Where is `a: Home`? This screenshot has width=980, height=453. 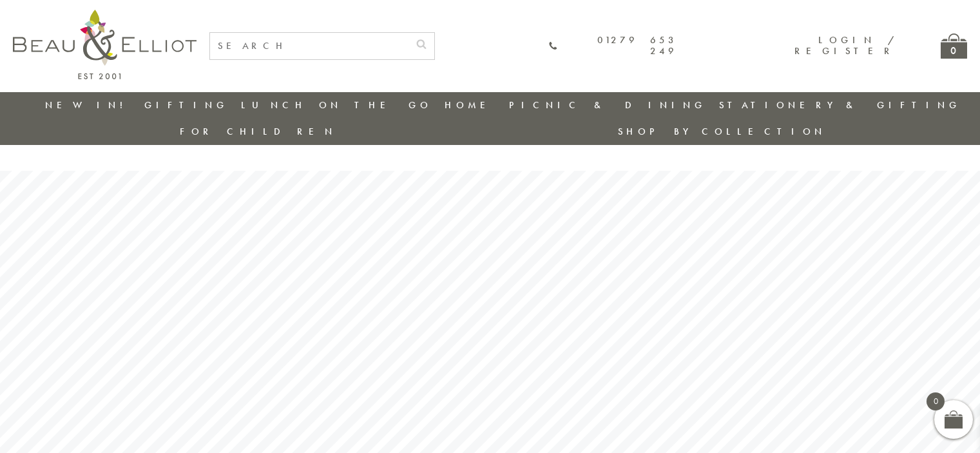 a: Home is located at coordinates (471, 105).